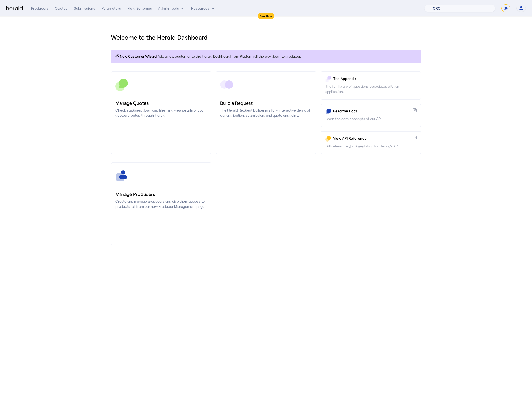 Image resolution: width=532 pixels, height=407 pixels. What do you see at coordinates (375, 79) in the screenshot?
I see `p: The Appendix` at bounding box center [375, 79].